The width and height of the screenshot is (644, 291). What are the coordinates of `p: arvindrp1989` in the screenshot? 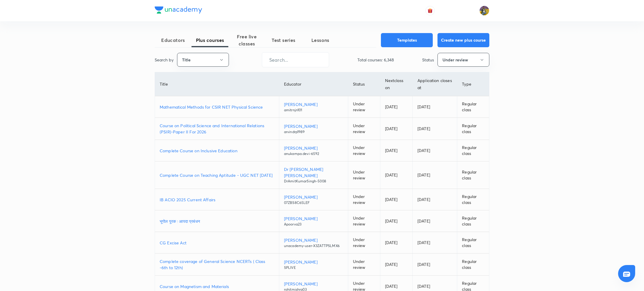 It's located at (313, 132).